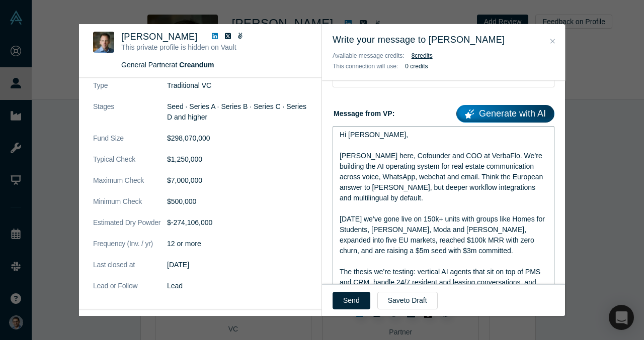  I want to click on p: This private profile is hidden on Vault, so click(200, 47).